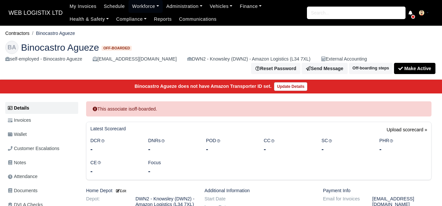 This screenshot has width=442, height=206. I want to click on h6: Home Depot, so click(140, 190).